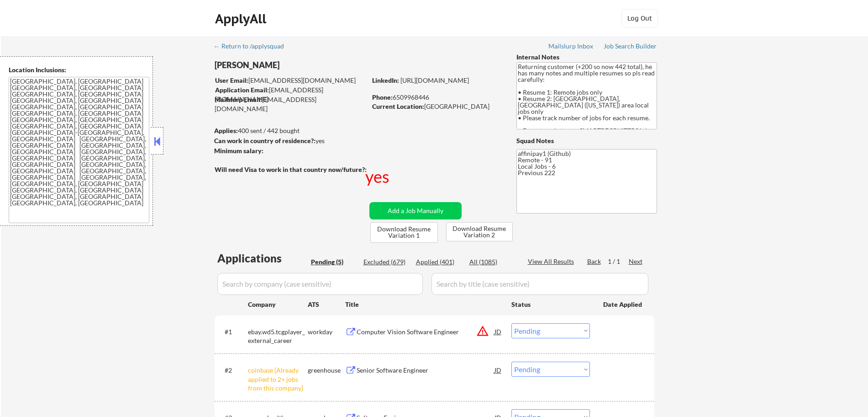 This screenshot has height=417, width=868. Describe the element at coordinates (327, 304) in the screenshot. I see `div: ATS` at that location.